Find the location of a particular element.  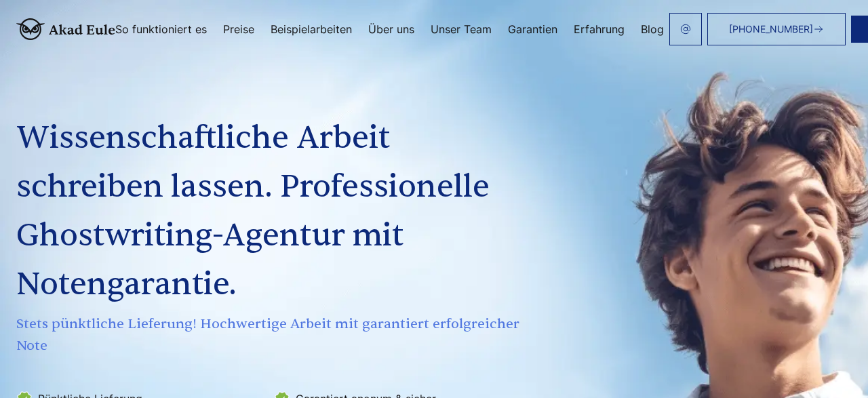

a: Beispielarbeiten is located at coordinates (311, 29).